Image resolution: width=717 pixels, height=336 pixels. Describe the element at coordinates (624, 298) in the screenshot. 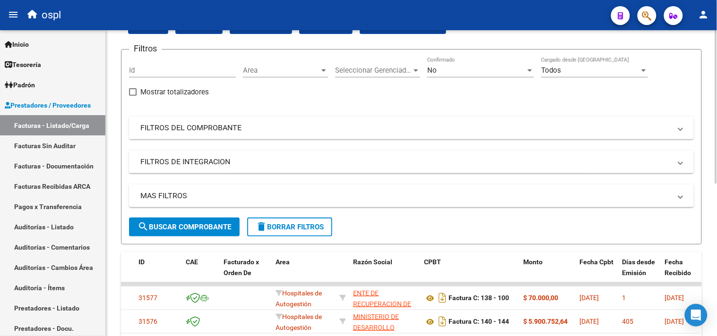

I see `span: 1` at that location.